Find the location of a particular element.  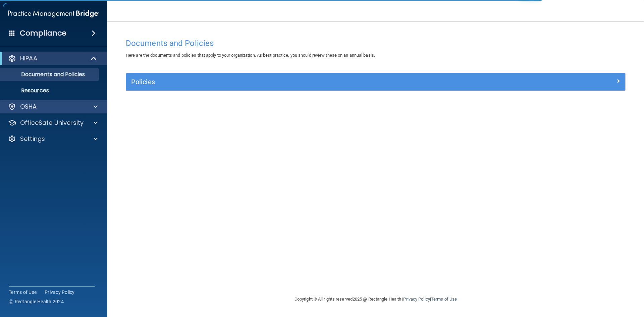

h4: Documents and Policies is located at coordinates (376, 43).